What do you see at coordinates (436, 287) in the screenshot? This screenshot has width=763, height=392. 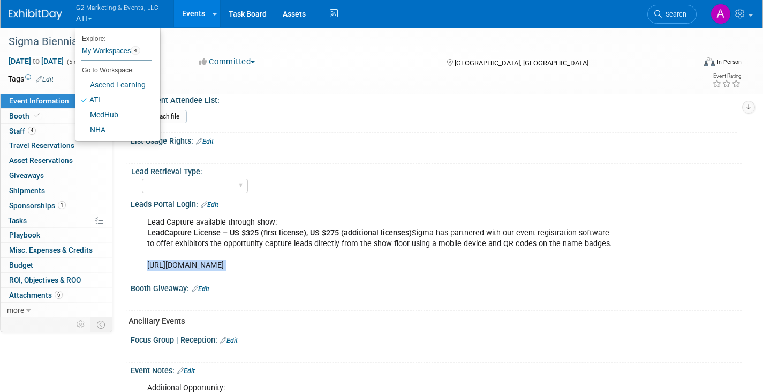 I see `div: Booth Giveaway:` at bounding box center [436, 287].